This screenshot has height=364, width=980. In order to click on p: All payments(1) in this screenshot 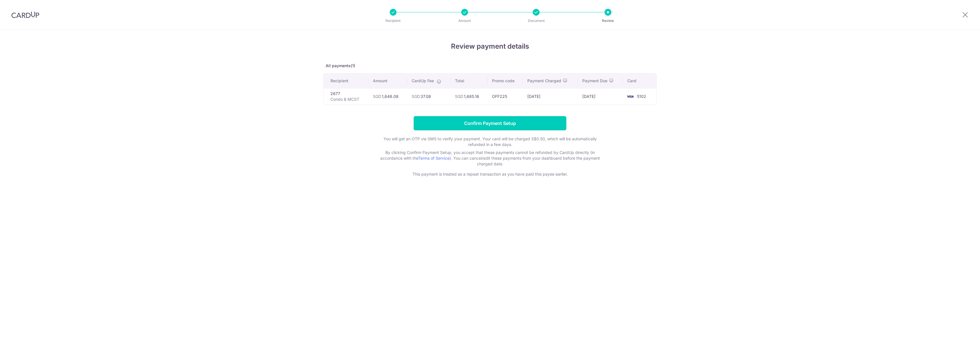, I will do `click(490, 65)`.